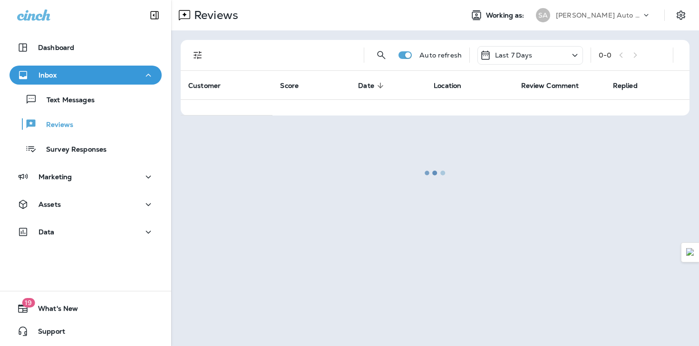  I want to click on button: Dashboard, so click(86, 48).